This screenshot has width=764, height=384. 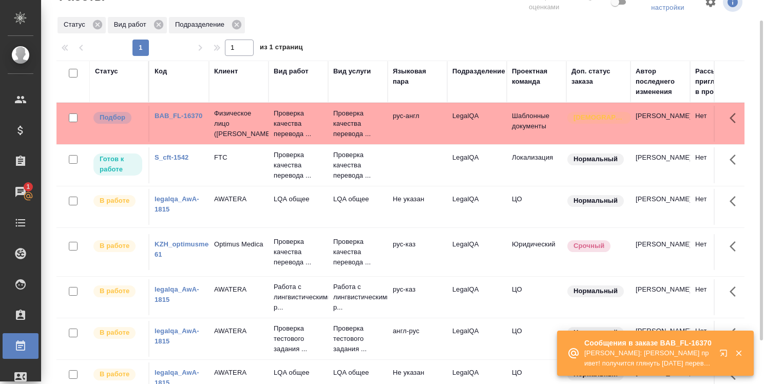 What do you see at coordinates (537, 124) in the screenshot?
I see `td: Шаблонные документы` at bounding box center [537, 124].